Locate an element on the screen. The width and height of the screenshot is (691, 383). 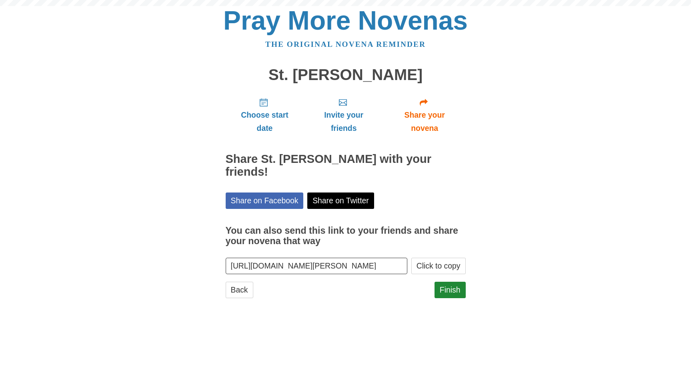
a: Share on Twitter is located at coordinates (340, 200).